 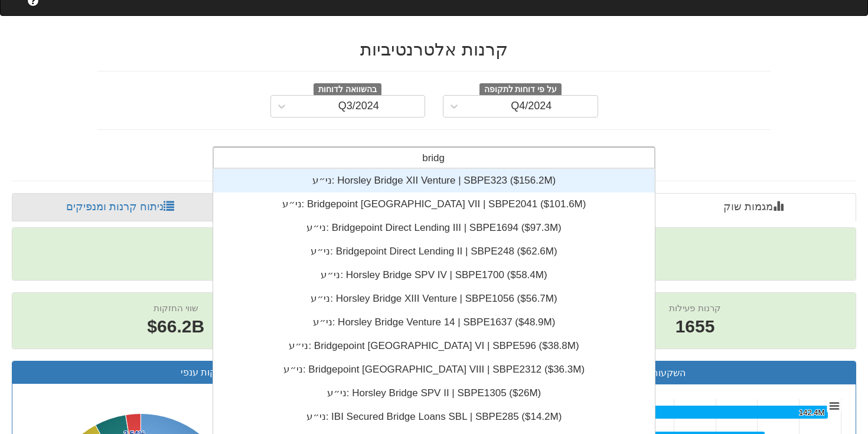 What do you see at coordinates (434, 181) in the screenshot?
I see `div: ני״ע: ‎Horsley Bridge XII Venture | SBPE323 ‎($156.2M)‏` at bounding box center [434, 181].